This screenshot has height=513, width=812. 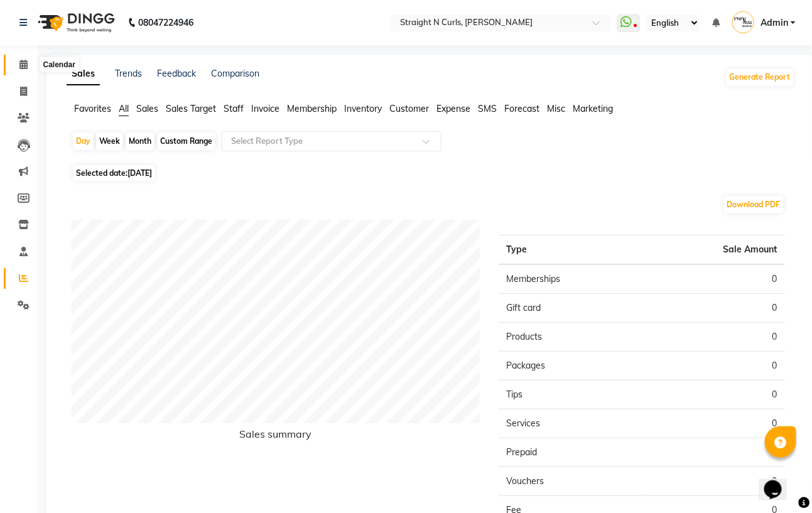 What do you see at coordinates (186, 141) in the screenshot?
I see `div: Custom Range` at bounding box center [186, 141].